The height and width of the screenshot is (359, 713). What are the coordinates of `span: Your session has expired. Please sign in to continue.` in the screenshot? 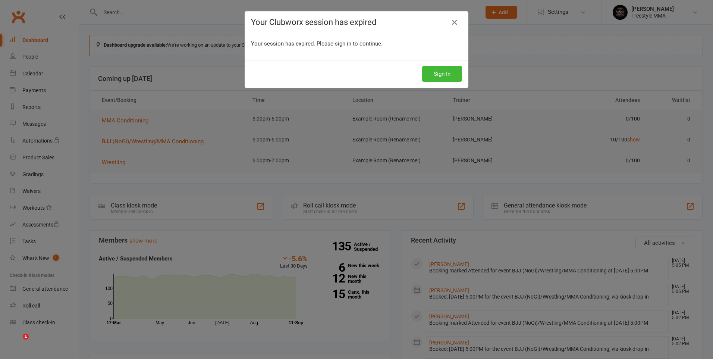 It's located at (317, 44).